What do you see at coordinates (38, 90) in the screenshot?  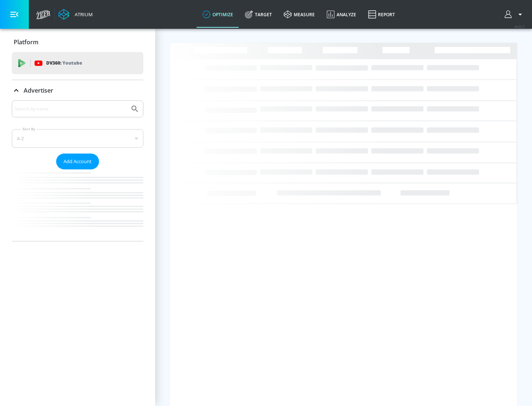 I see `p: Advertiser` at bounding box center [38, 90].